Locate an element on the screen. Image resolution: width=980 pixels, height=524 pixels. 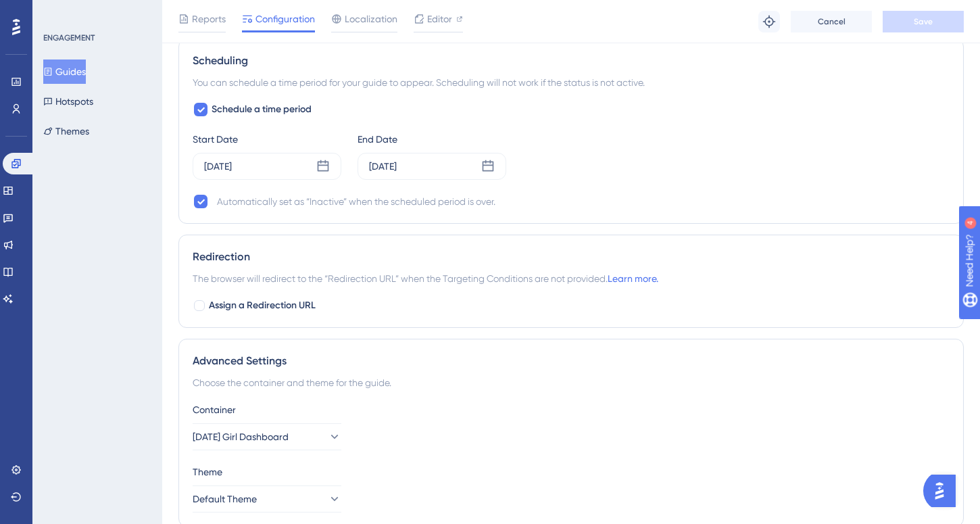
div: Redirection is located at coordinates (571, 257).